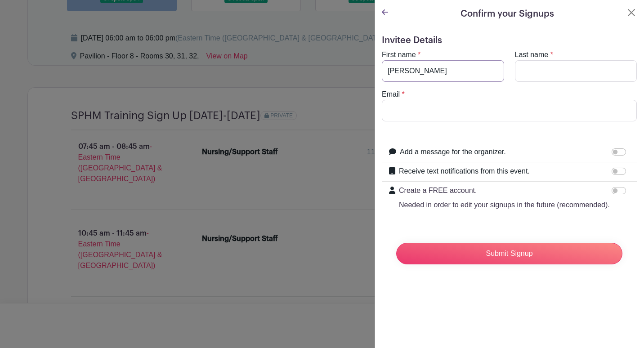 Image resolution: width=644 pixels, height=348 pixels. I want to click on button: Close, so click(632, 12).